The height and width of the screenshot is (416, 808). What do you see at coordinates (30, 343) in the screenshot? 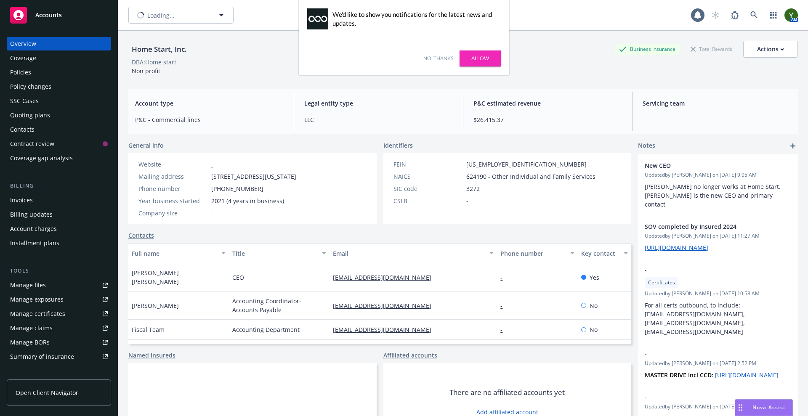
I see `div: Manage BORs` at bounding box center [30, 343].